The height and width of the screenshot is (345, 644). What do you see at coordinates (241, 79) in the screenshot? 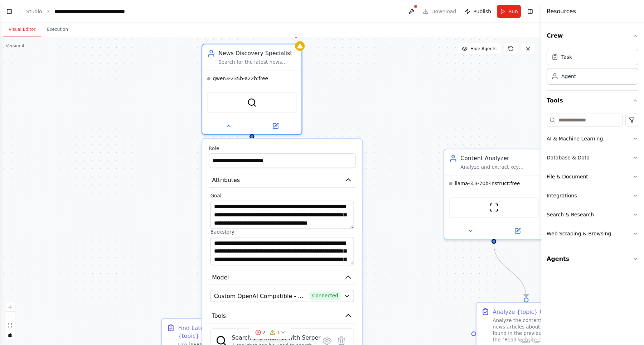
I see `span: qwen3-235b-a22b:free` at bounding box center [241, 79].